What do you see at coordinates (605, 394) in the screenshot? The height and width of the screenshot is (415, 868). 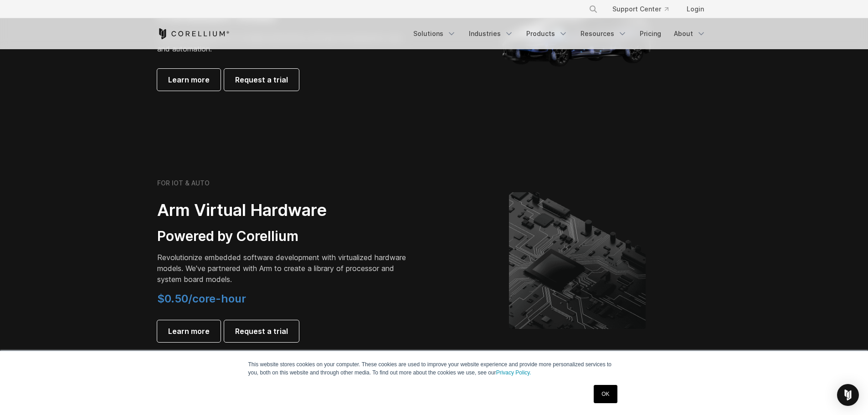 I see `a: OK` at bounding box center [605, 394].